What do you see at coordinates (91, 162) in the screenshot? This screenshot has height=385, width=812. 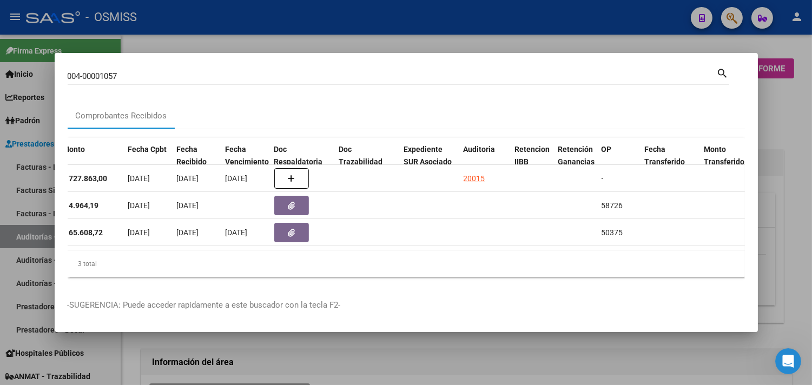 I see `datatable-header-cell: Monto` at bounding box center [91, 162].